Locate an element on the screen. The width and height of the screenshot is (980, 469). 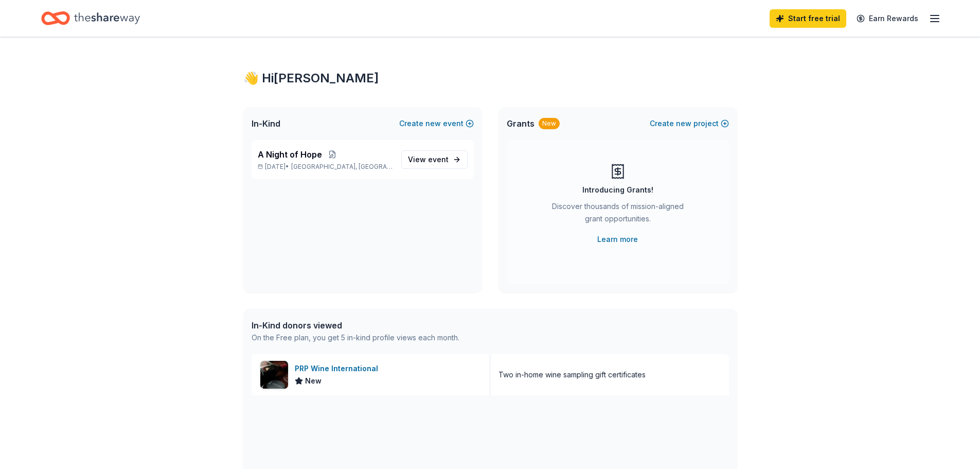
span: Grants is located at coordinates (521, 124).